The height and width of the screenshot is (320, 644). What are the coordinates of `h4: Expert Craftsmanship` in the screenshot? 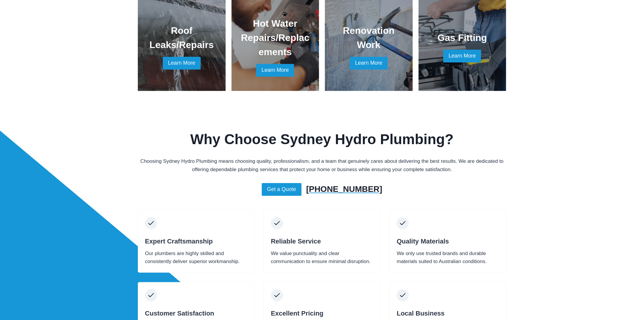 It's located at (196, 242).